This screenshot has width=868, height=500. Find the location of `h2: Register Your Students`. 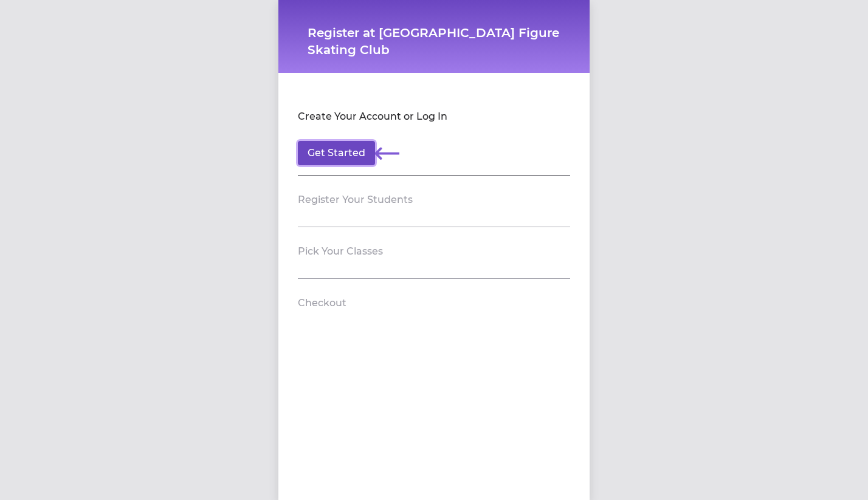

h2: Register Your Students is located at coordinates (355, 200).